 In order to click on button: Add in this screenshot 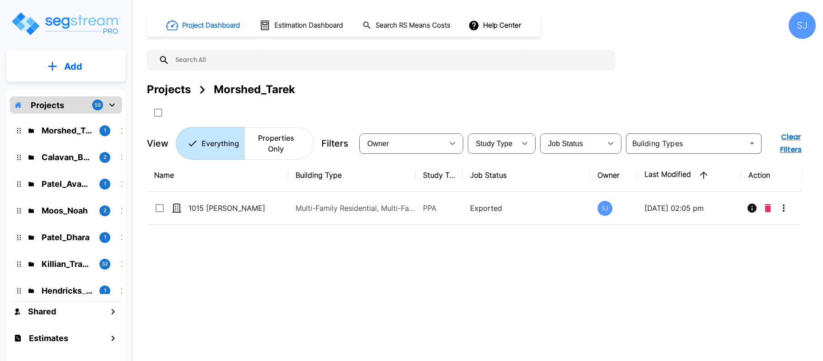, I will do `click(66, 66)`.